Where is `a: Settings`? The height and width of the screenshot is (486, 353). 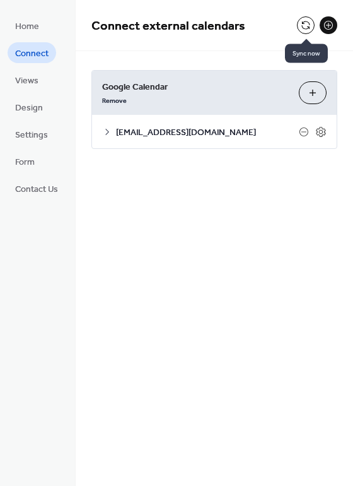 a: Settings is located at coordinates (32, 134).